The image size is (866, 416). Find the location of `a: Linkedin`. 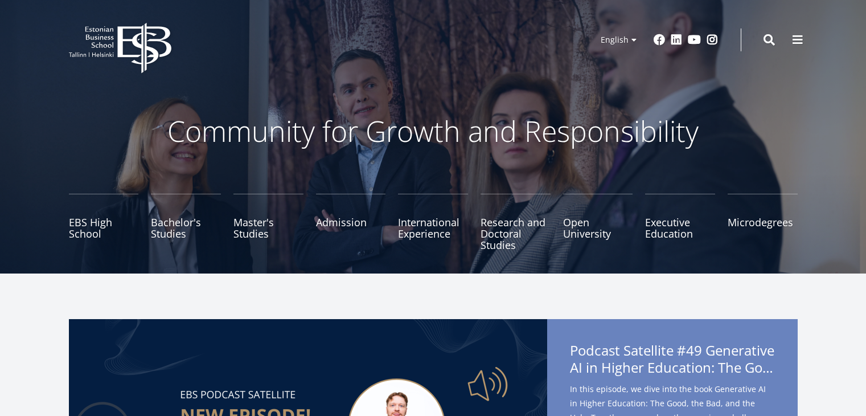

a: Linkedin is located at coordinates (676, 40).